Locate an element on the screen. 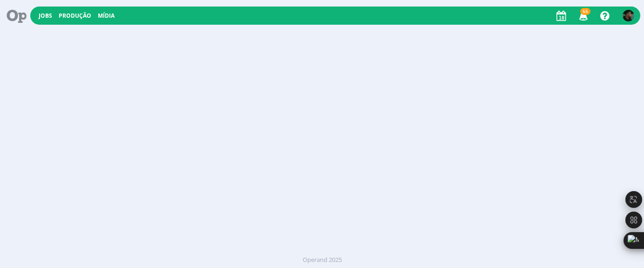  button: 55 is located at coordinates (582, 16).